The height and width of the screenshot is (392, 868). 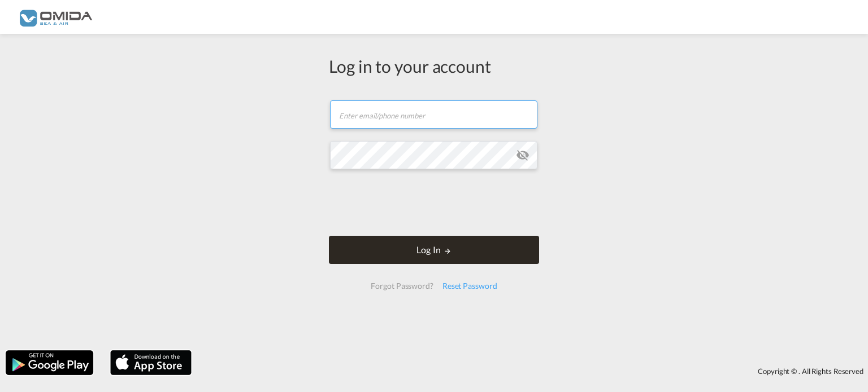 I want to click on md-icon: icon-eye-off, so click(x=522, y=155).